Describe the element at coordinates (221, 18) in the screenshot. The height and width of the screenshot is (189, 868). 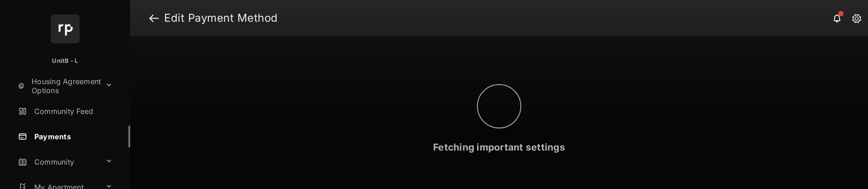
I see `strong: Edit Payment Method` at that location.